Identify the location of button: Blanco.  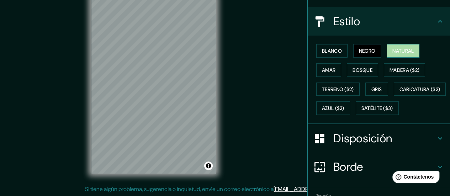
(332, 51).